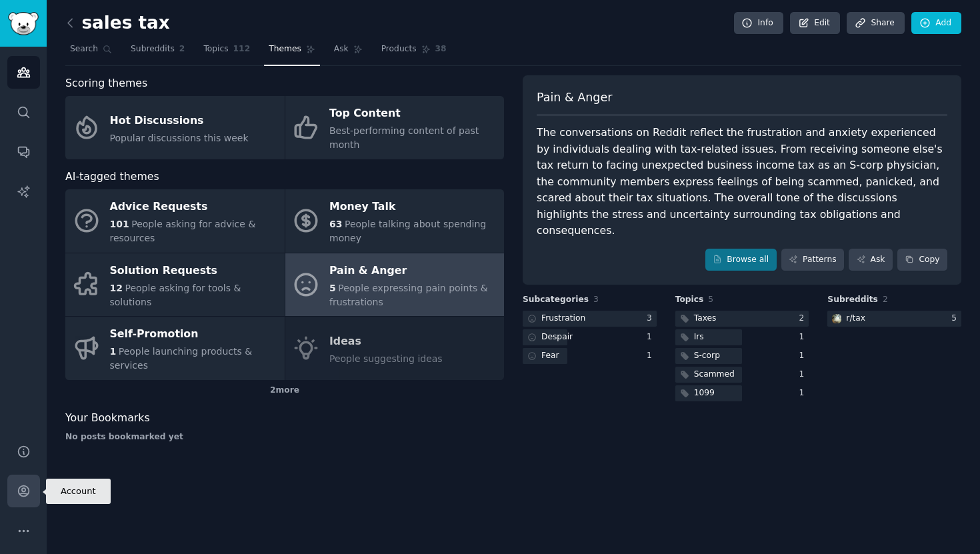  I want to click on div: S-corp, so click(707, 356).